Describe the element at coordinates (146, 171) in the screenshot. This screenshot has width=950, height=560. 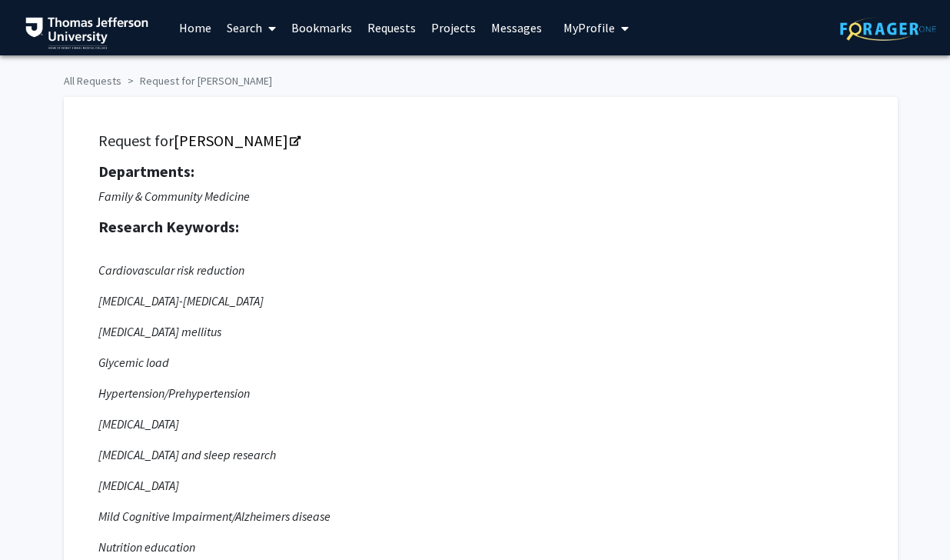
I see `strong: Departments:` at that location.